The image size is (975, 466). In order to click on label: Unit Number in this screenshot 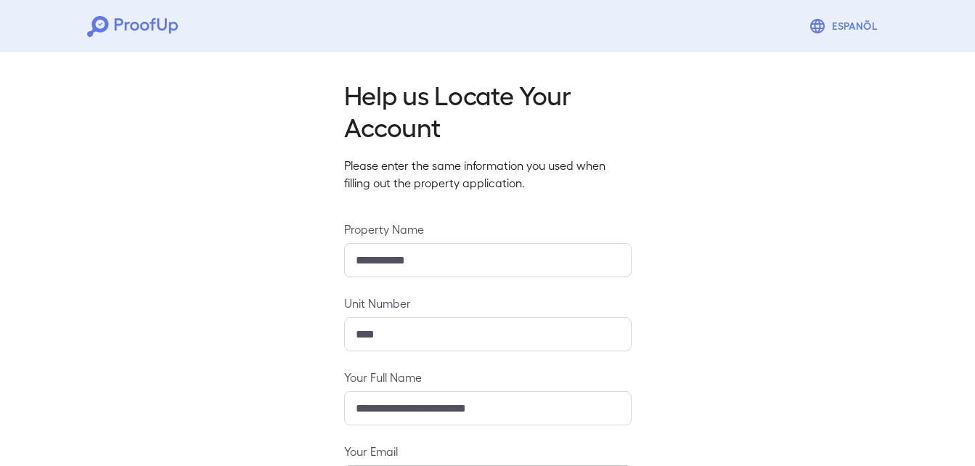, I will do `click(488, 303)`.